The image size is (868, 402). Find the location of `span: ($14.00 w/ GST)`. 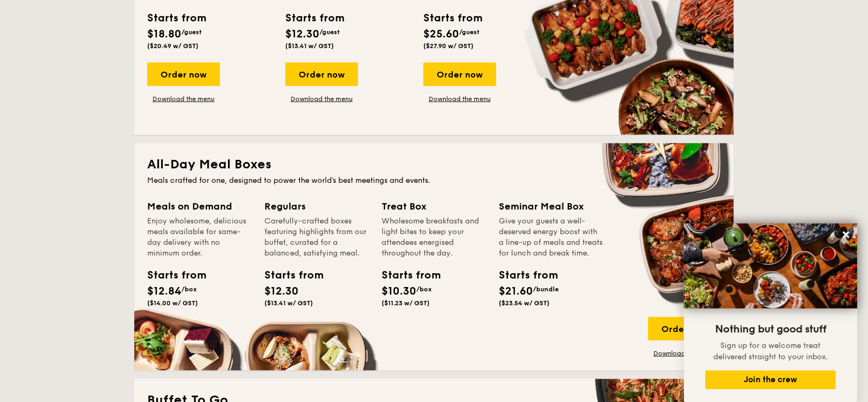

span: ($14.00 w/ GST) is located at coordinates (172, 303).